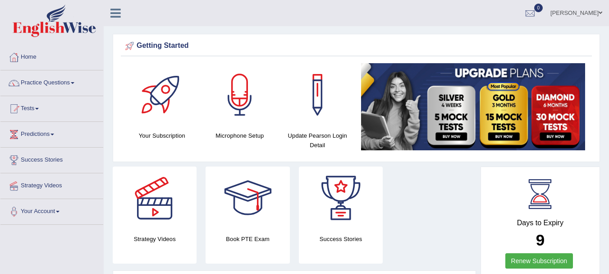 The height and width of the screenshot is (274, 609). I want to click on h4: Microphone Setup, so click(240, 135).